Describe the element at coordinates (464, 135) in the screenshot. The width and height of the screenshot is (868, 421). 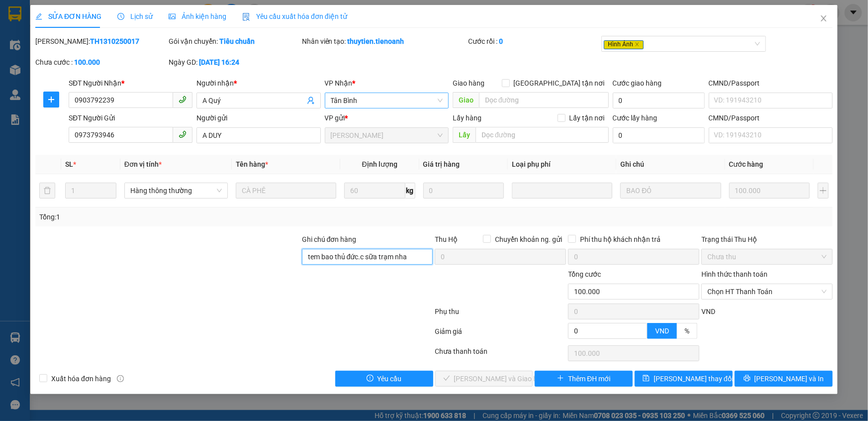
I see `span: Lấy` at that location.